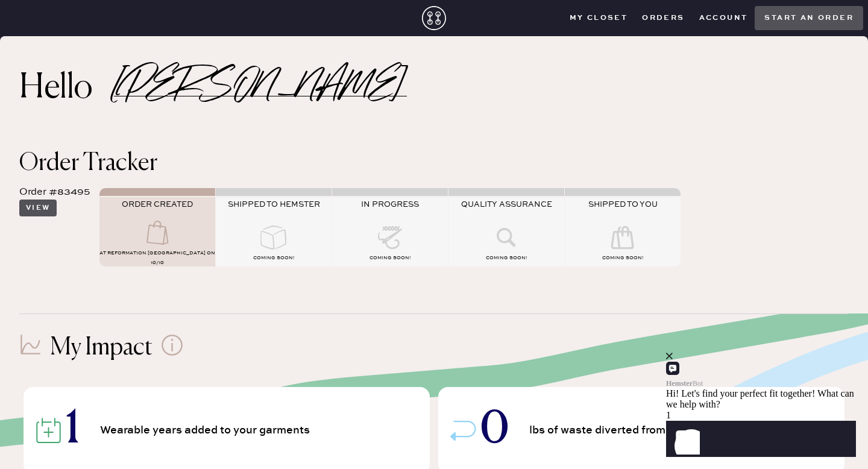  I want to click on button: View, so click(38, 208).